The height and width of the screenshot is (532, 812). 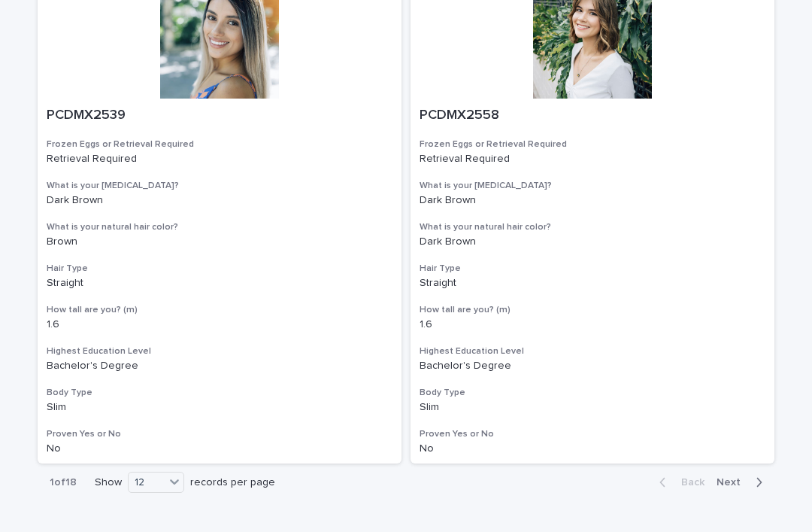 I want to click on button: Back, so click(x=678, y=482).